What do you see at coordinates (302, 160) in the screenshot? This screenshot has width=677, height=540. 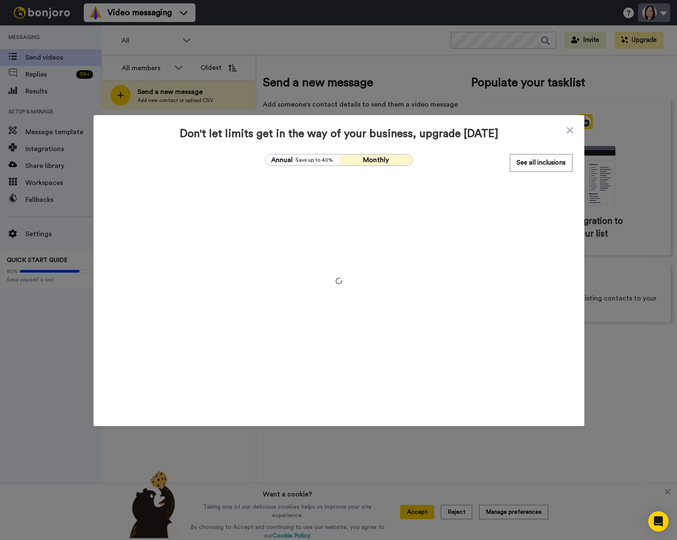 I see `button: AnnualSave up to 40%` at bounding box center [302, 160].